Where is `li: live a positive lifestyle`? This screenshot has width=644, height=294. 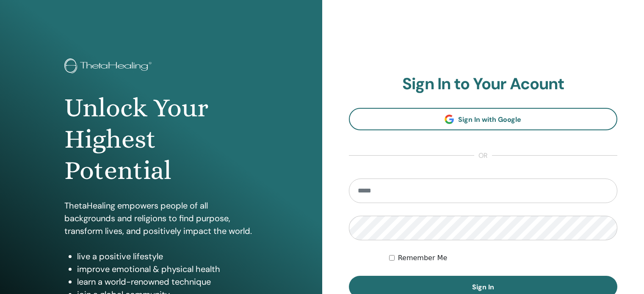
li: live a positive lifestyle is located at coordinates (167, 257).